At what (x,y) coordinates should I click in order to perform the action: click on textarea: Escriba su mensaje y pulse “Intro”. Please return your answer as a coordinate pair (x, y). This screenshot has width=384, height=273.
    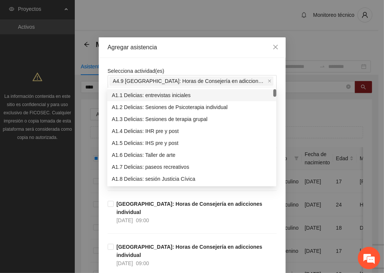
    Looking at the image, I should click on (73, 202).